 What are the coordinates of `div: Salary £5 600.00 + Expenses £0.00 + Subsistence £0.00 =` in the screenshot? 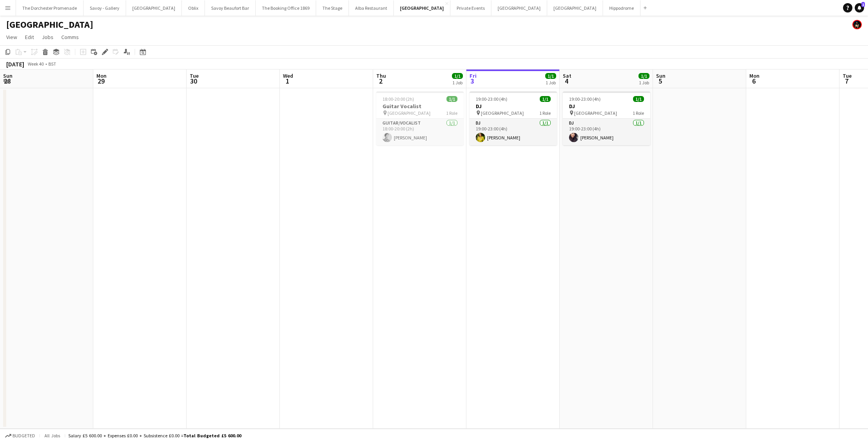 It's located at (155, 435).